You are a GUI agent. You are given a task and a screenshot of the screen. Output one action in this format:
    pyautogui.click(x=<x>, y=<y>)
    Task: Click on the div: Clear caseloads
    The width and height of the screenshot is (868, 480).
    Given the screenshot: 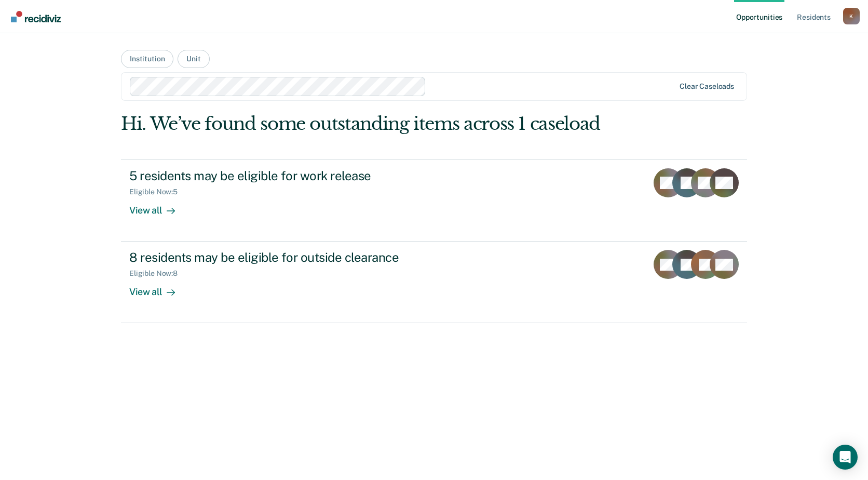 What is the action you would take?
    pyautogui.click(x=706, y=86)
    